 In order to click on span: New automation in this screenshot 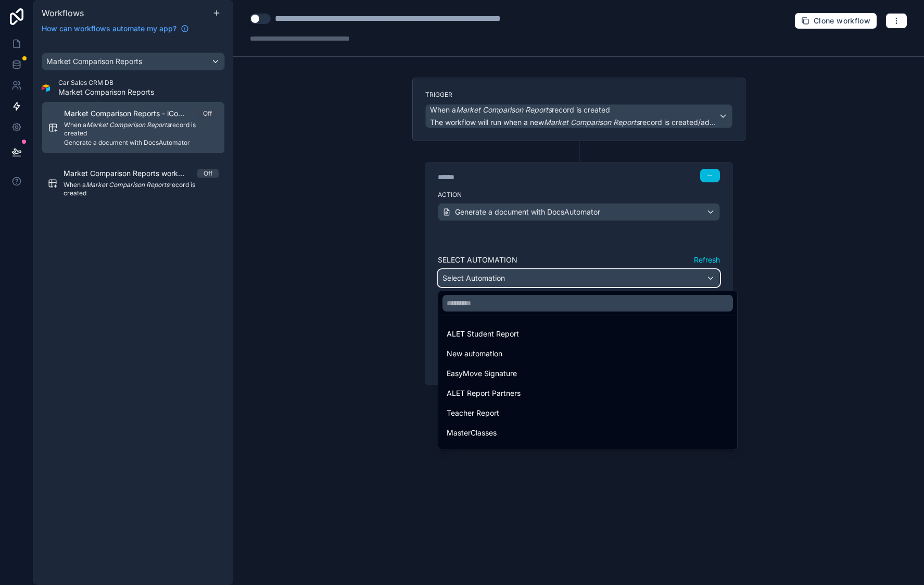, I will do `click(474, 354)`.